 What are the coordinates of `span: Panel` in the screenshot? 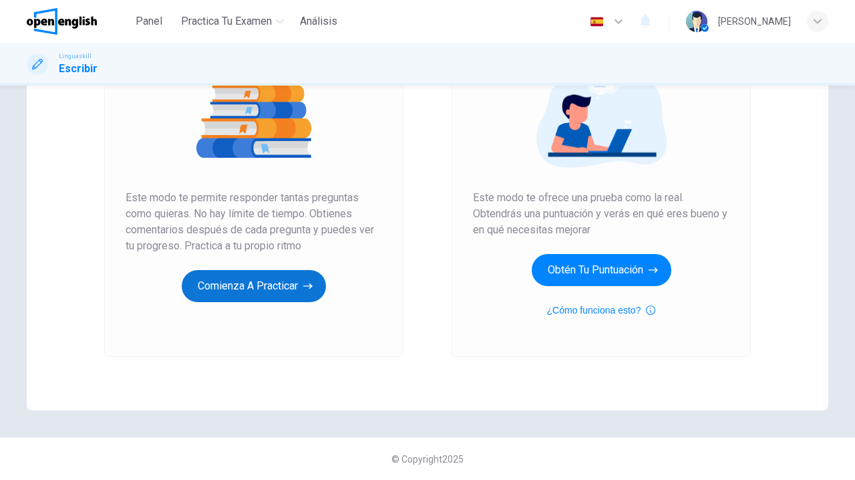 It's located at (149, 21).